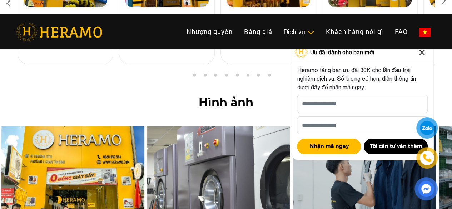 This screenshot has width=452, height=209. What do you see at coordinates (342, 52) in the screenshot?
I see `span: Ưu đãi dành cho bạn mới` at bounding box center [342, 52].